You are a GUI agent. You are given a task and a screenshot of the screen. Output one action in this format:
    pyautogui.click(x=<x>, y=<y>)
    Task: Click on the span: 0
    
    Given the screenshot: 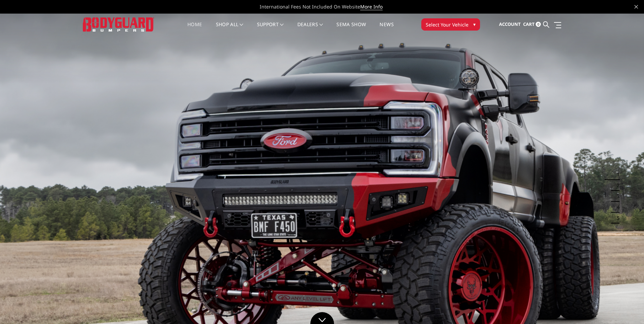 What is the action you would take?
    pyautogui.click(x=538, y=24)
    